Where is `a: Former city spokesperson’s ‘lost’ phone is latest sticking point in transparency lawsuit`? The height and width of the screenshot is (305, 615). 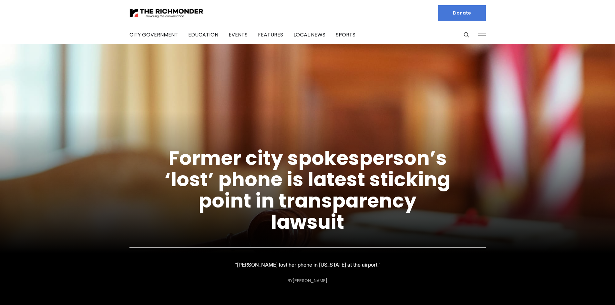 a: Former city spokesperson’s ‘lost’ phone is latest sticking point in transparency lawsuit is located at coordinates (307, 190).